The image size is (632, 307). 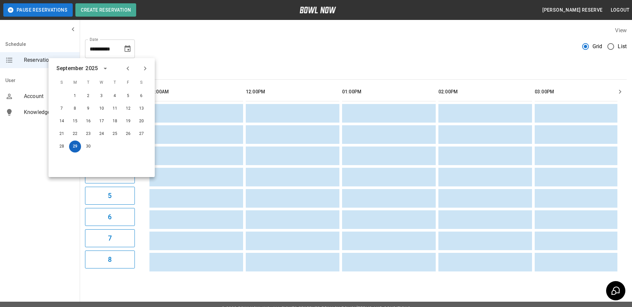 What do you see at coordinates (128, 121) in the screenshot?
I see `button: Sep 19, 2025` at bounding box center [128, 121].